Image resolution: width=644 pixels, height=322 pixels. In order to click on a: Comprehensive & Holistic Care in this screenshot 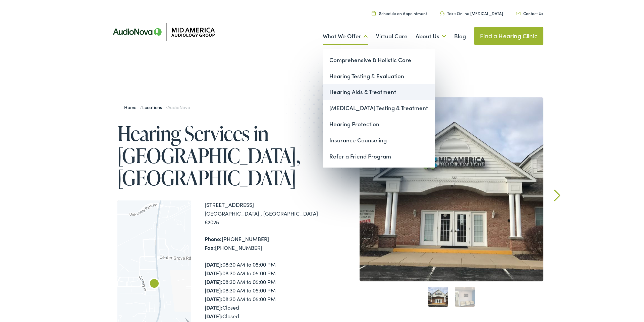, I will do `click(379, 60)`.